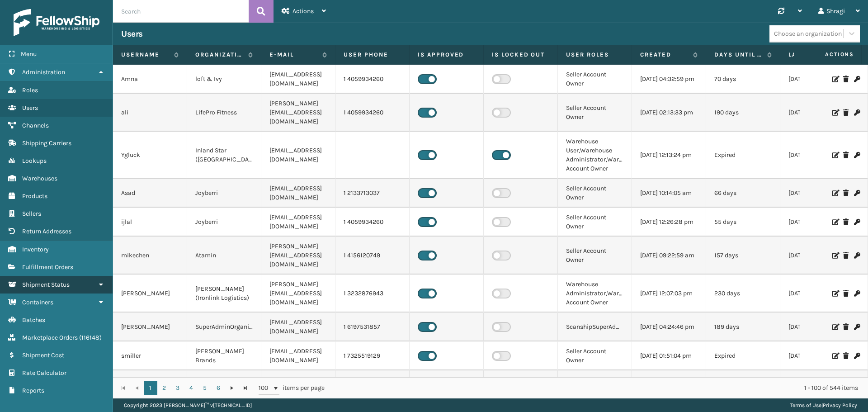 This screenshot has height=412, width=868. Describe the element at coordinates (224, 256) in the screenshot. I see `td: Atamin` at that location.